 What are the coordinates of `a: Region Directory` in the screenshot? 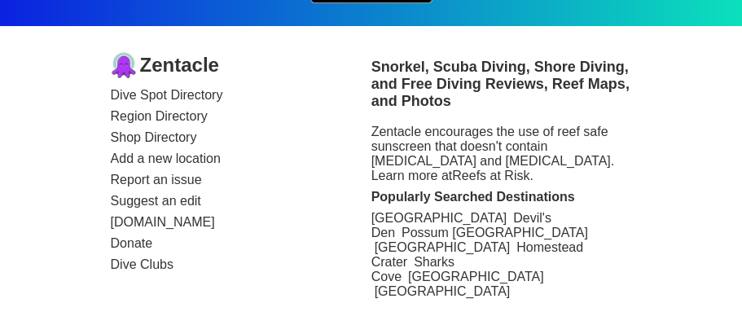 It's located at (241, 116).